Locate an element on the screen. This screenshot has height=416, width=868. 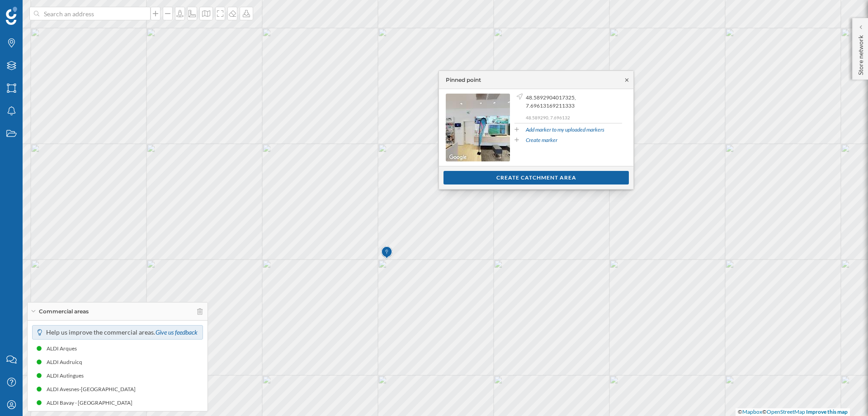
span: Soporte is located at coordinates (35, 10).